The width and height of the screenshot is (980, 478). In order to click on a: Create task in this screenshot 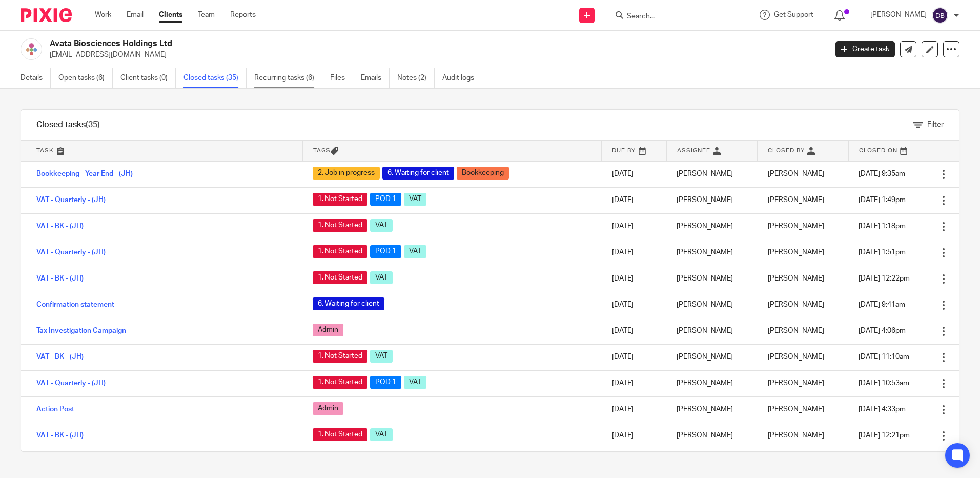, I will do `click(865, 49)`.